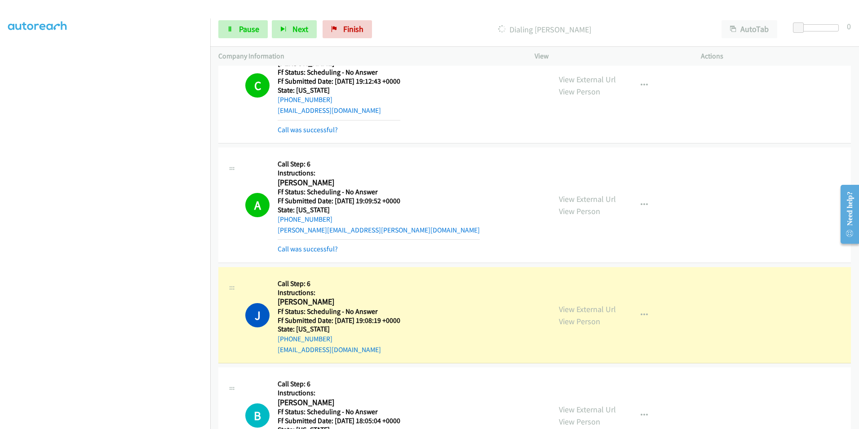  What do you see at coordinates (243, 29) in the screenshot?
I see `a: Pause` at bounding box center [243, 29].